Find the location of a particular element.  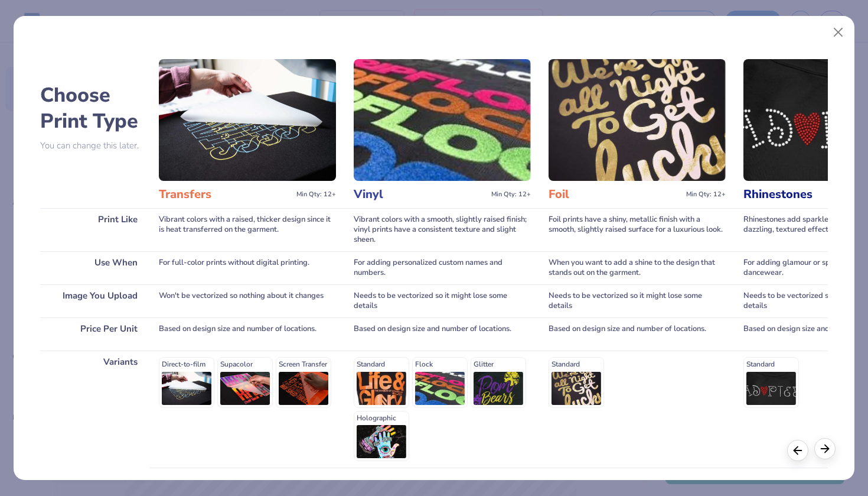

div: Foil prints have a shiny, metallic finish with a smooth, slightly raised surface for a luxurious ... is located at coordinates (637, 229).